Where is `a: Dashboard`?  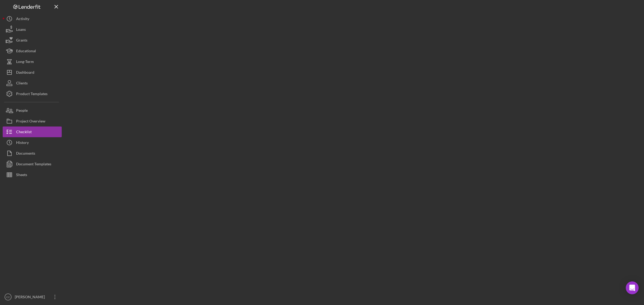 a: Dashboard is located at coordinates (32, 73).